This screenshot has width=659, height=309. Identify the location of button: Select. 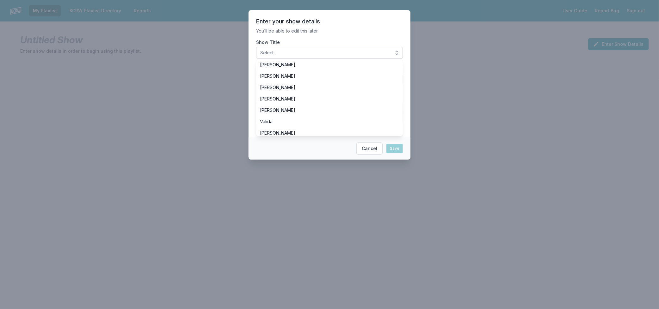
(329, 53).